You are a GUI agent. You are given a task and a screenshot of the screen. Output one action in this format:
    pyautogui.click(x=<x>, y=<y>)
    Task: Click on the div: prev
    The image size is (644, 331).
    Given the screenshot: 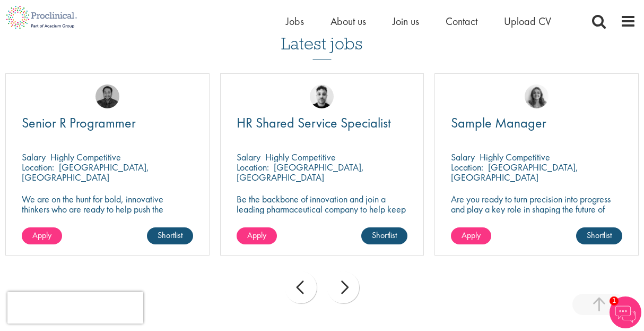 What is the action you would take?
    pyautogui.click(x=300, y=288)
    